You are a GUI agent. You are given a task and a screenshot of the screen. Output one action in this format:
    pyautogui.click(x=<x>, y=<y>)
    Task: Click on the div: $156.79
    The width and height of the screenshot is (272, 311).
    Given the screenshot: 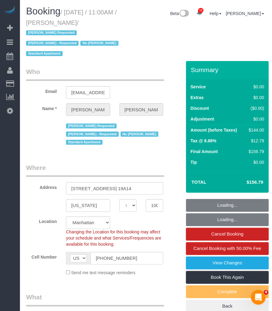 What is the action you would take?
    pyautogui.click(x=255, y=152)
    